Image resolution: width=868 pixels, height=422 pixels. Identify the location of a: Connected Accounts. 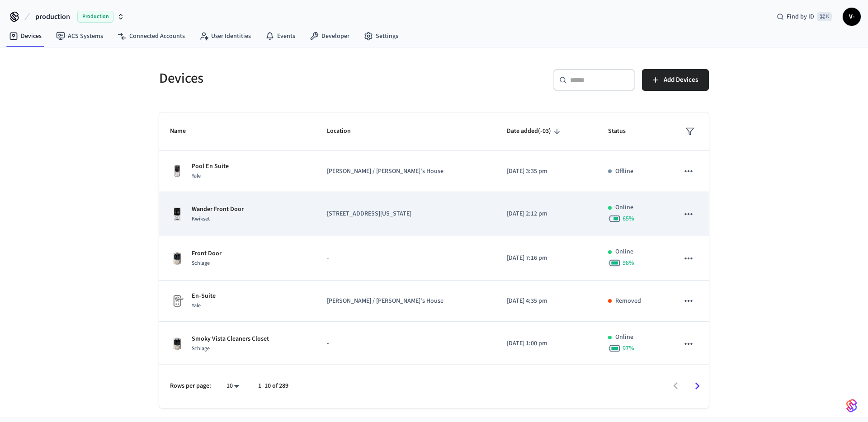
(151, 36).